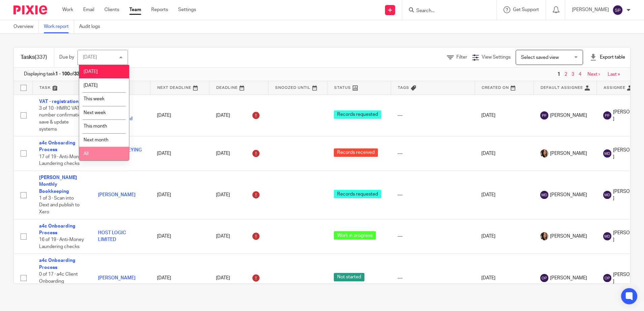 The width and height of the screenshot is (644, 311). What do you see at coordinates (62, 74) in the screenshot?
I see `b: 1 - 100` at bounding box center [62, 74].